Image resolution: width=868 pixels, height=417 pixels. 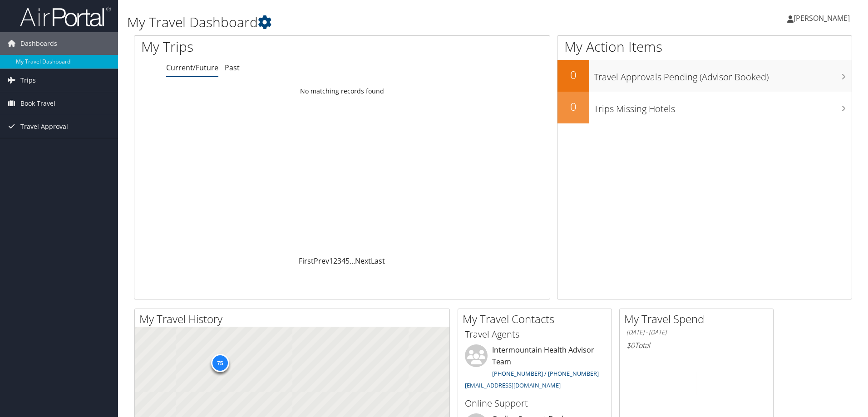 I want to click on h2: My Travel History, so click(x=294, y=319).